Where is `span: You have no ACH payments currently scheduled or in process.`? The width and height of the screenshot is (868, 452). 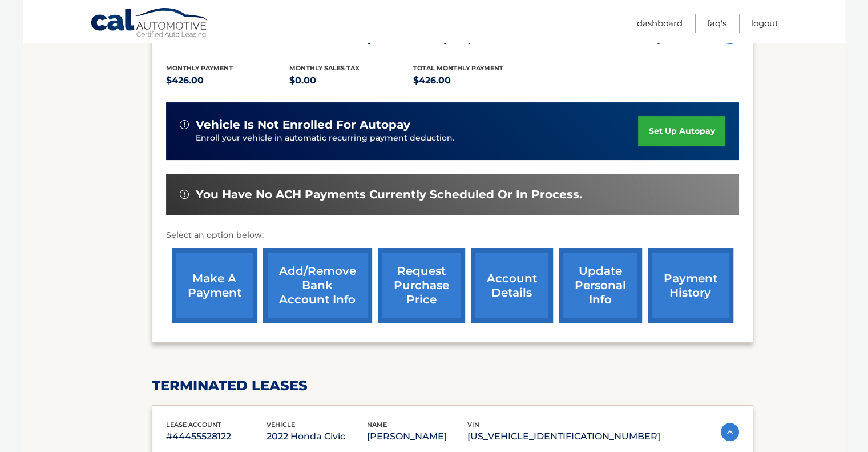 span: You have no ACH payments currently scheduled or in process. is located at coordinates (389, 194).